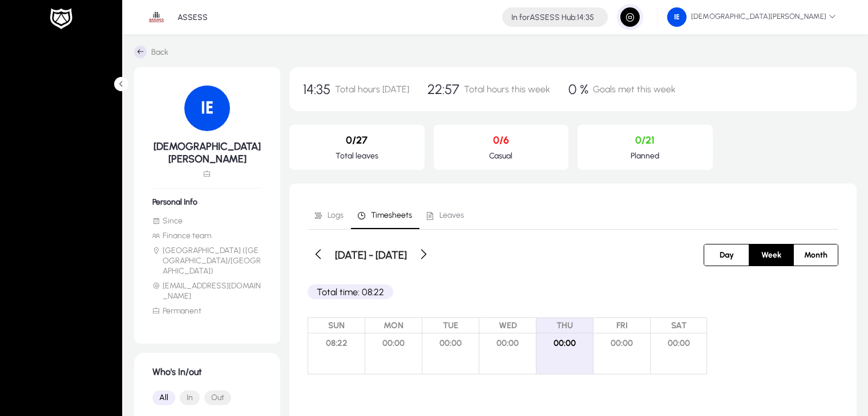 The width and height of the screenshot is (868, 416). What do you see at coordinates (445, 215) in the screenshot?
I see `a: Leaves` at bounding box center [445, 215].